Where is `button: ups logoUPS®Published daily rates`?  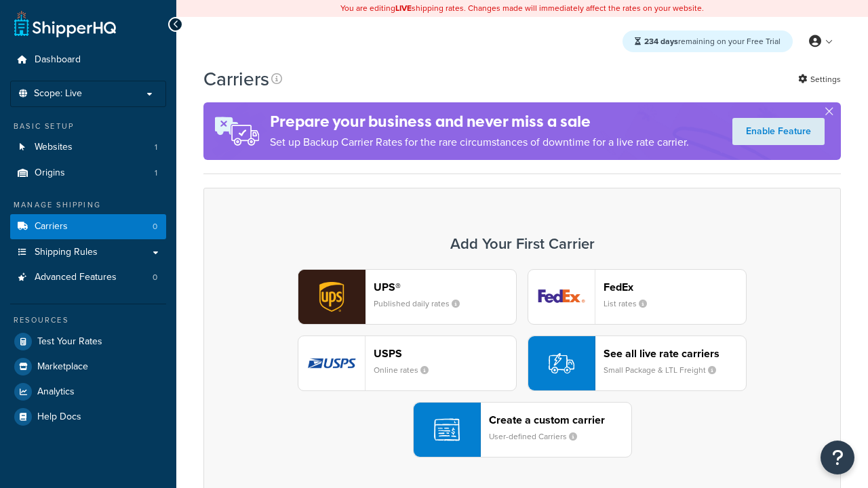 button: ups logoUPS®Published daily rates is located at coordinates (407, 297).